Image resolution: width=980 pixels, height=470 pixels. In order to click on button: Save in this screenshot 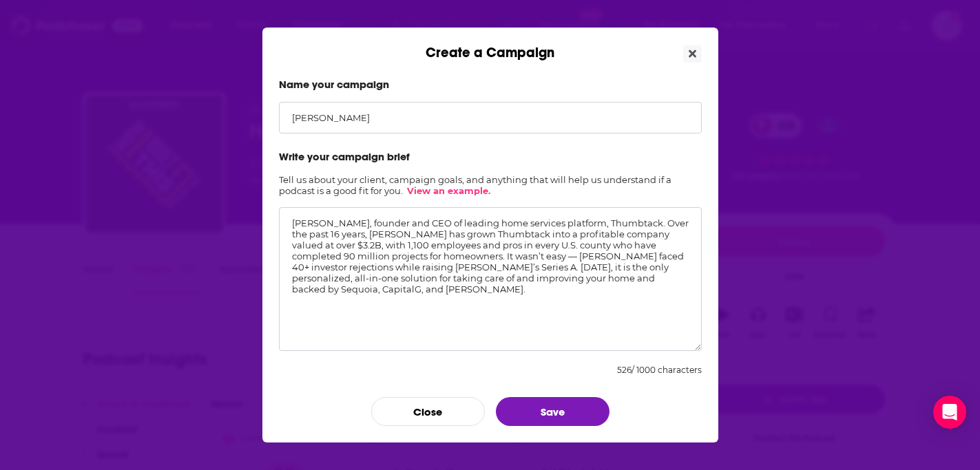, I will do `click(552, 411)`.